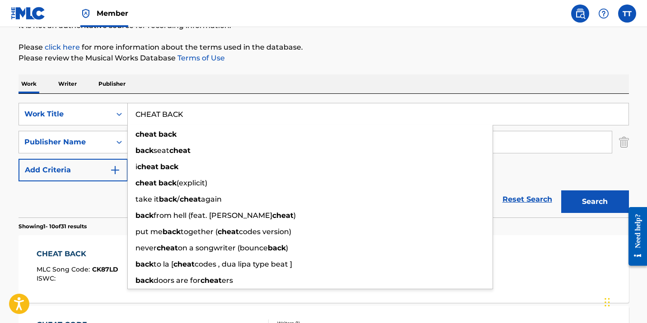 This screenshot has width=647, height=323. What do you see at coordinates (200, 58) in the screenshot?
I see `a: Terms of Use` at bounding box center [200, 58].